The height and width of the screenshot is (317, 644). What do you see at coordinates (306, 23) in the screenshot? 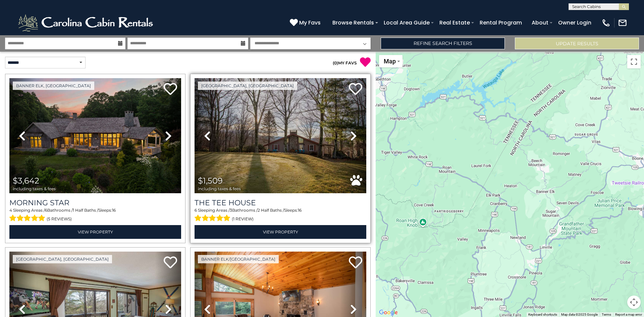
I see `a: My Favs` at bounding box center [306, 23].